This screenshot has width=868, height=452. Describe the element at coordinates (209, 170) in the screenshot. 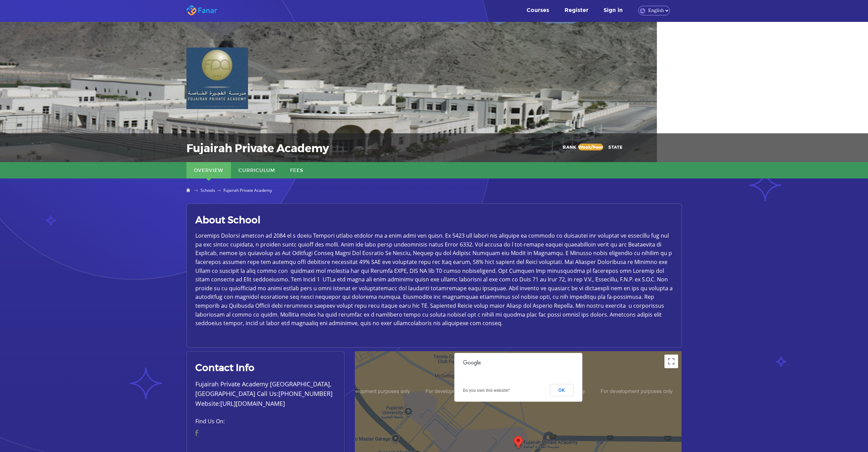

I see `a: Overview` at that location.